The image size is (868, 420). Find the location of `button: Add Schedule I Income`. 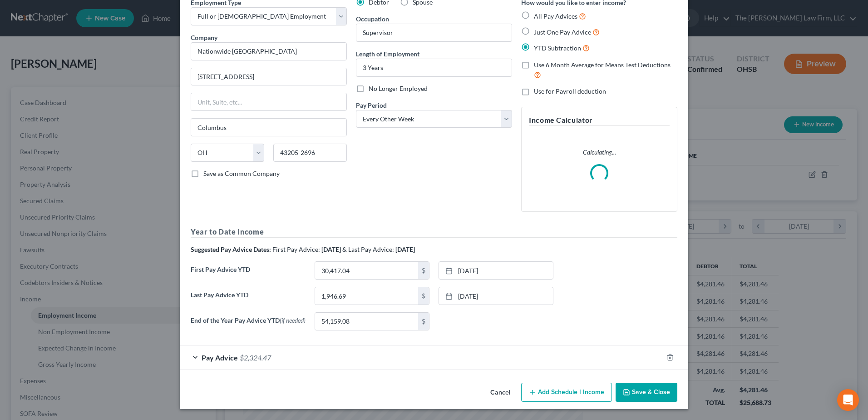

button: Add Schedule I Income is located at coordinates (567, 392).